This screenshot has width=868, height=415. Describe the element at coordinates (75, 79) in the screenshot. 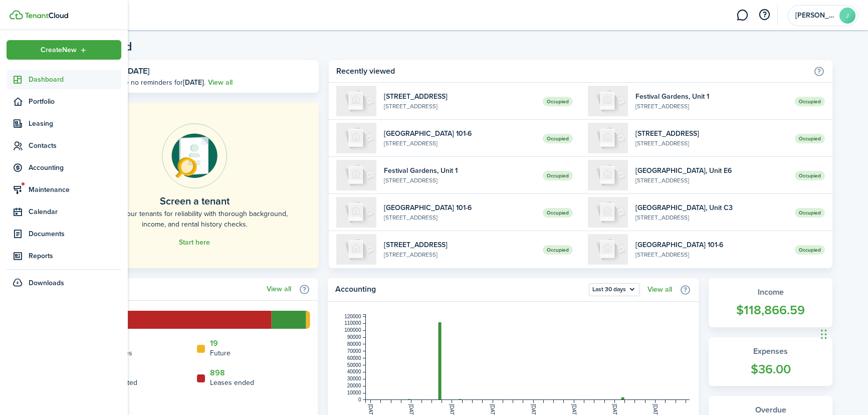

I see `span: Dashboard` at that location.